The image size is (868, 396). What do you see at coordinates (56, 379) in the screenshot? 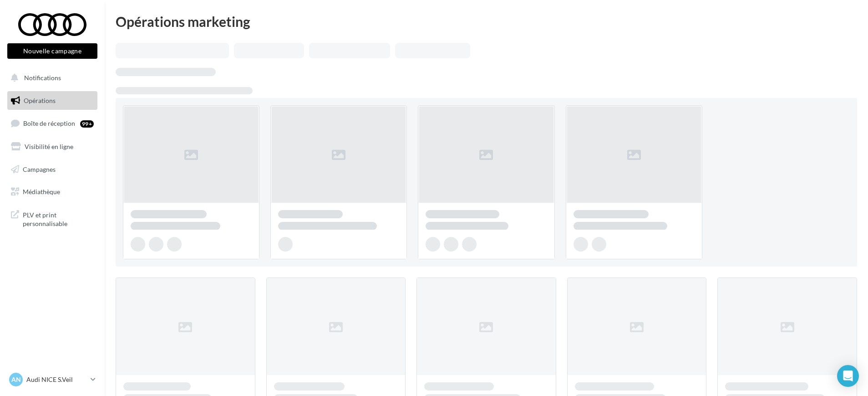
I see `p: Audi NICE S.Veil` at bounding box center [56, 379].